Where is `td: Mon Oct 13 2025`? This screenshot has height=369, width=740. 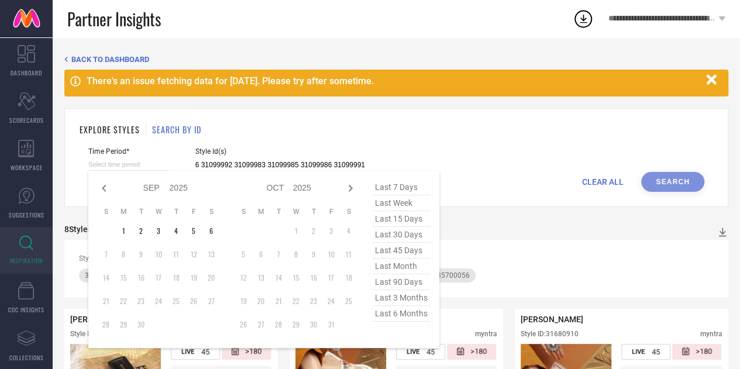
td: Mon Oct 13 2025 is located at coordinates (261, 278).